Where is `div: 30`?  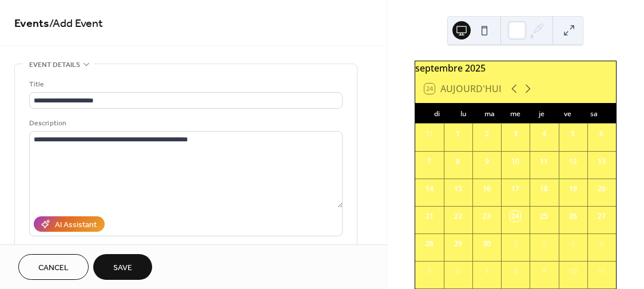 div: 30 is located at coordinates (487, 244).